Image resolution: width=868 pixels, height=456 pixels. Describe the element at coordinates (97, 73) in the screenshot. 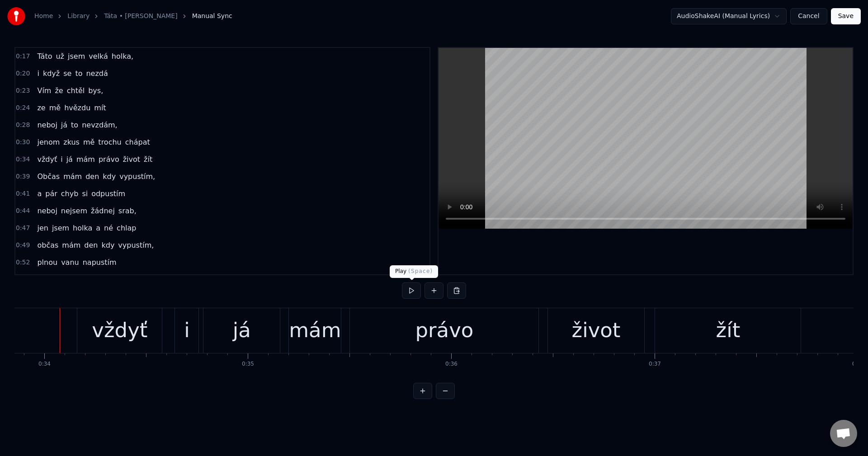

I see `span: nezdá` at that location.